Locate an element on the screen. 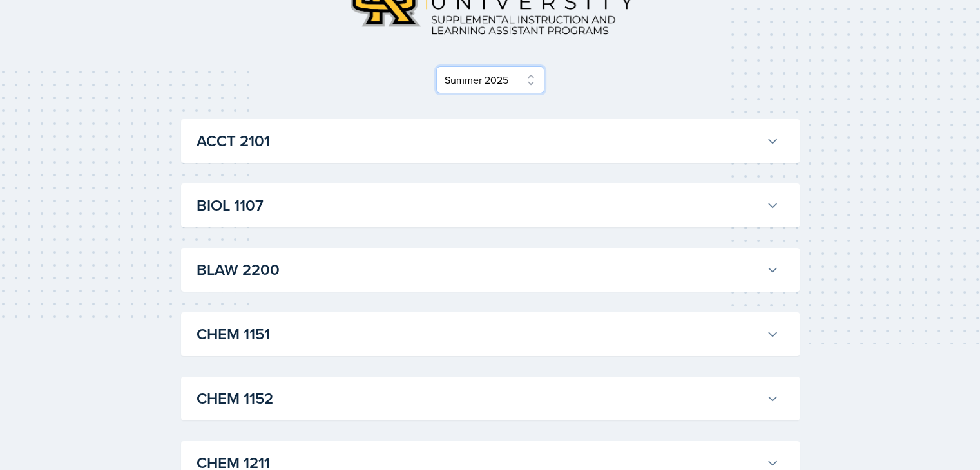  h3: BLAW 2200 is located at coordinates (479, 270).